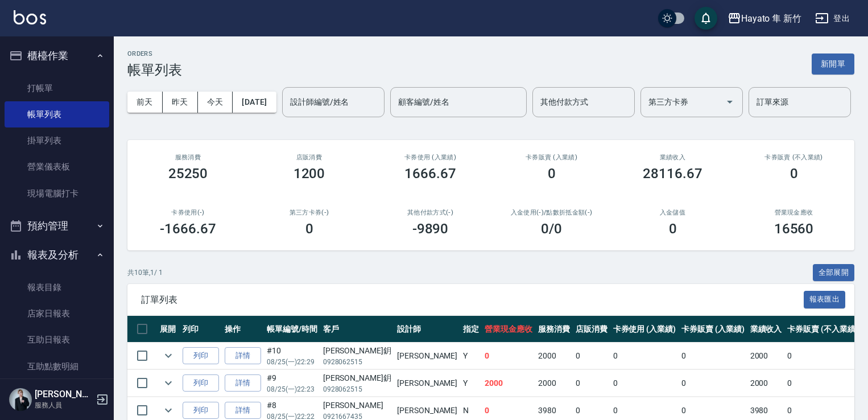 The image size is (868, 420). What do you see at coordinates (823, 329) in the screenshot?
I see `th: 卡券販賣 (不入業績)` at bounding box center [823, 329].